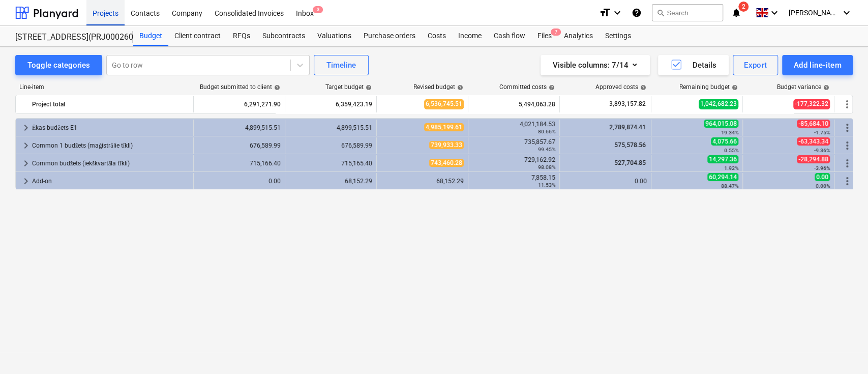 This screenshot has height=374, width=868. I want to click on div: Files, so click(544, 36).